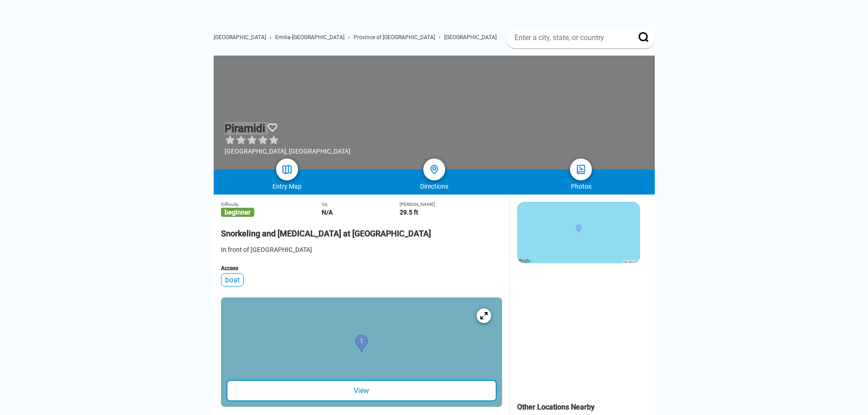  I want to click on div: 29.5 ft, so click(451, 213).